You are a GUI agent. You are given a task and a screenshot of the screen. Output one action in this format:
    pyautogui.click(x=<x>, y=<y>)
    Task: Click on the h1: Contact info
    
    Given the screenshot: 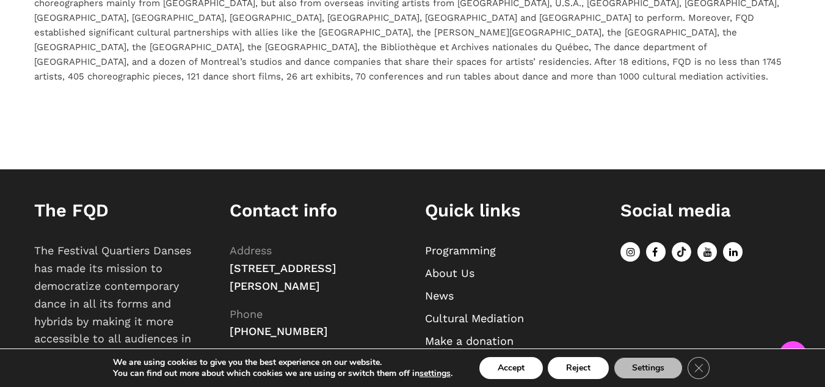 What is the action you would take?
    pyautogui.click(x=315, y=210)
    